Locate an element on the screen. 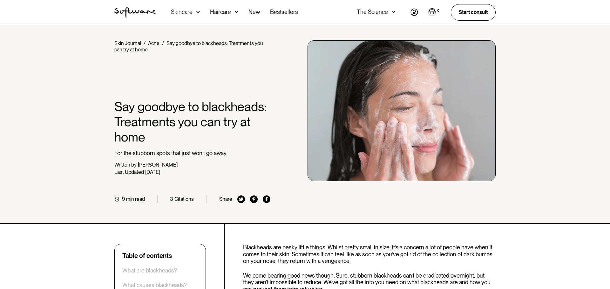 This screenshot has width=610, height=289. img: pinterest icon is located at coordinates (254, 199).